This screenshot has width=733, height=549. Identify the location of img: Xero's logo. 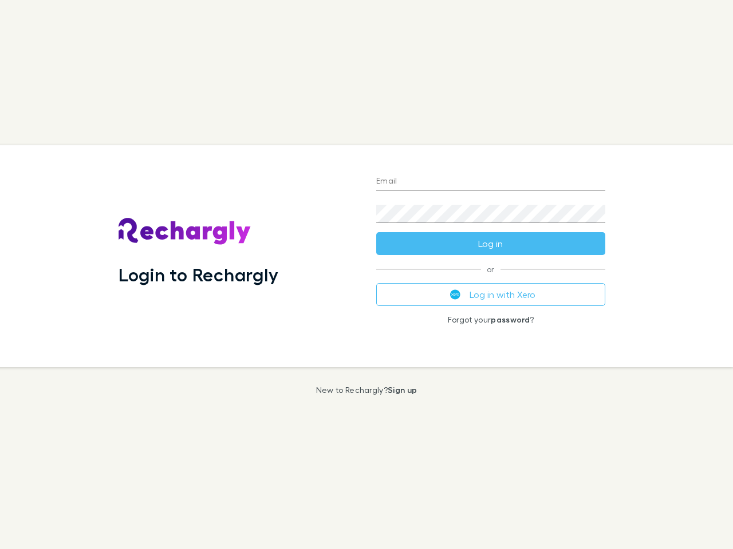
(455, 295).